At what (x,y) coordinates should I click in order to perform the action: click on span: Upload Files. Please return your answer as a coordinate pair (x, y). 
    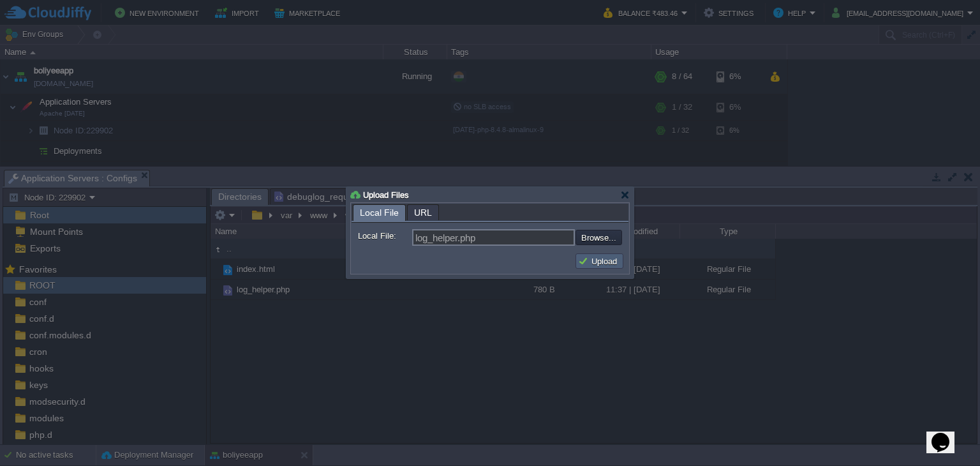
    Looking at the image, I should click on (386, 195).